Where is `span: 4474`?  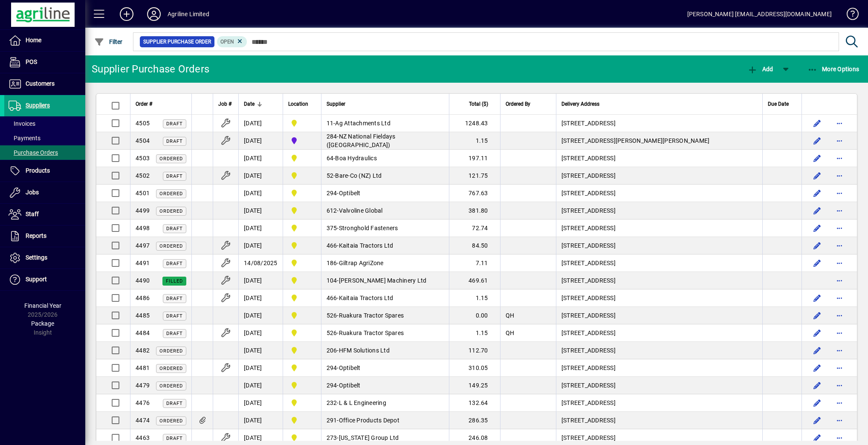 span: 4474 is located at coordinates (142, 420).